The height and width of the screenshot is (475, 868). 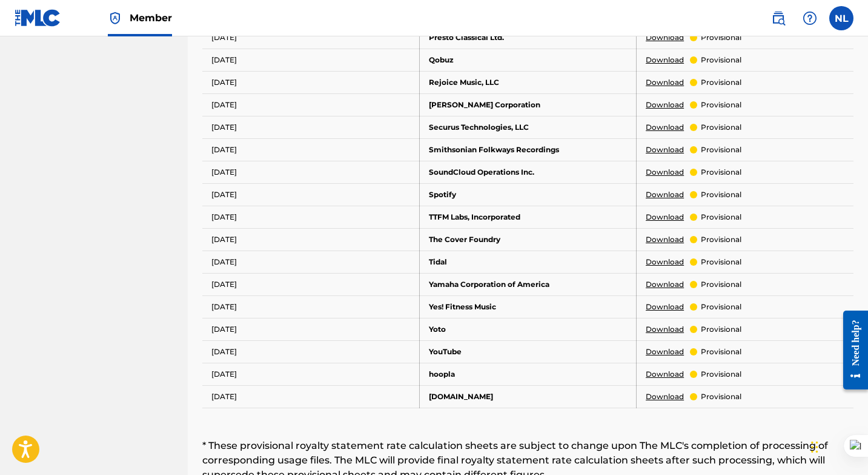 What do you see at coordinates (527, 284) in the screenshot?
I see `td: Yamaha Corporation of America` at bounding box center [527, 284].